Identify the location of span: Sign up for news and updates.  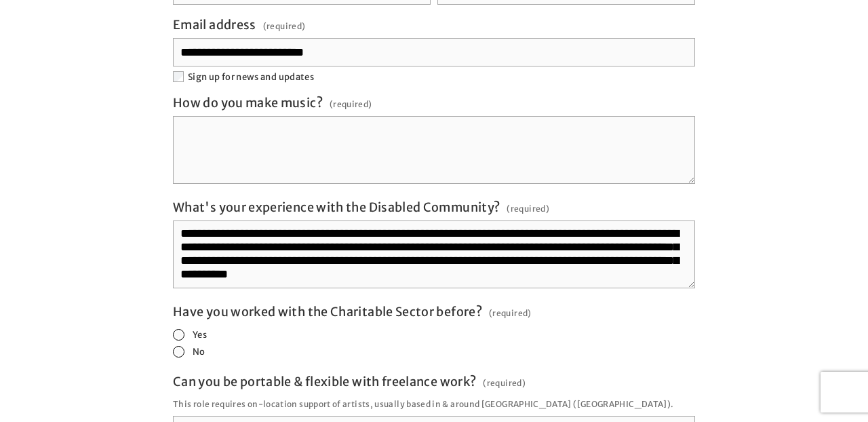
(251, 77).